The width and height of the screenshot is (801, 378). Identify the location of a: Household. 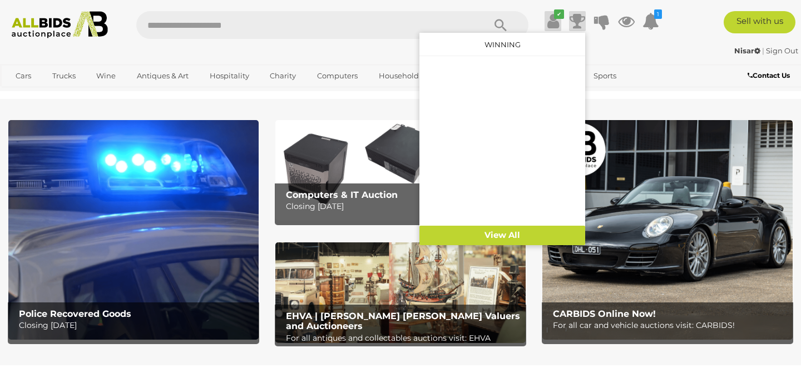
(399, 76).